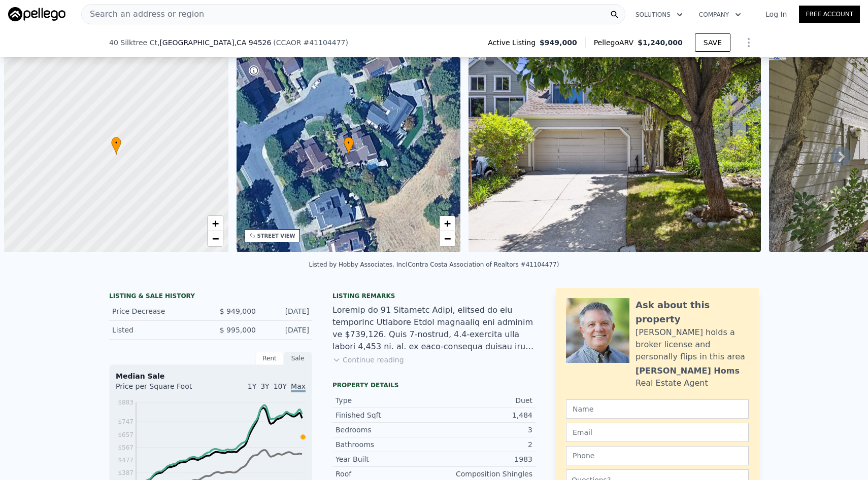 The height and width of the screenshot is (480, 868). Describe the element at coordinates (713, 43) in the screenshot. I see `button: SAVE` at that location.